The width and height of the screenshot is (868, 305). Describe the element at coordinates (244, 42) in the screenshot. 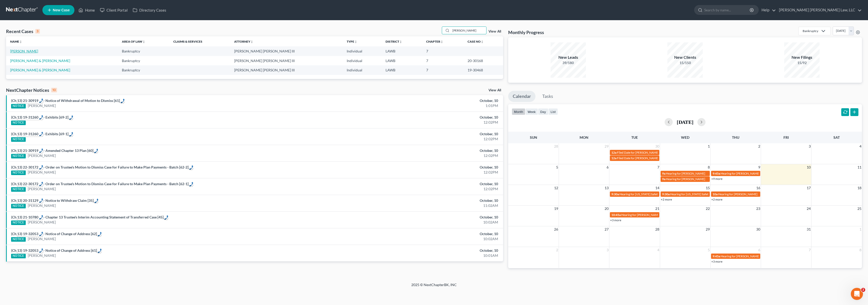

I see `a: Attorneyunfold_more` at that location.